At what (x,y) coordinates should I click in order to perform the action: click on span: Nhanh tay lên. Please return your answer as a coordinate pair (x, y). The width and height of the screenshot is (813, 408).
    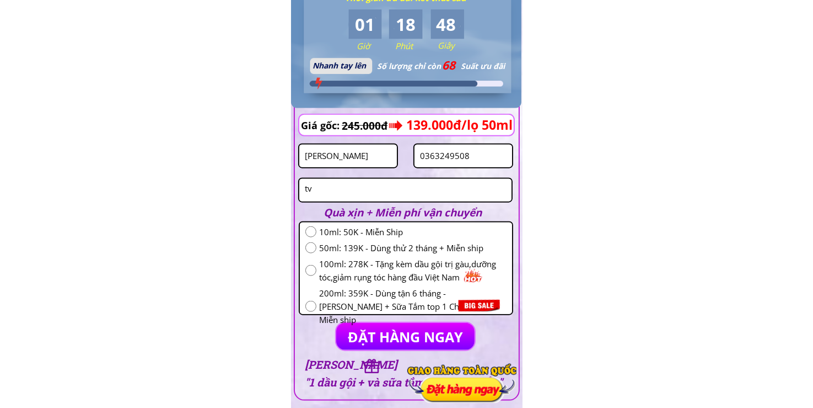
    Looking at the image, I should click on (339, 65).